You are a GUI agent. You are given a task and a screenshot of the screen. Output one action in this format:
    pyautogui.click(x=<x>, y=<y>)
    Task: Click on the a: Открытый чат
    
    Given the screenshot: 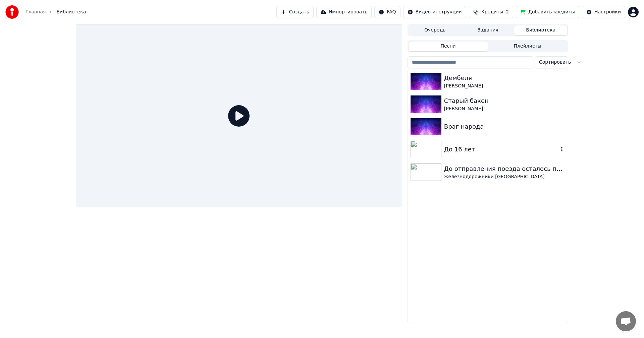 What is the action you would take?
    pyautogui.click(x=626, y=321)
    